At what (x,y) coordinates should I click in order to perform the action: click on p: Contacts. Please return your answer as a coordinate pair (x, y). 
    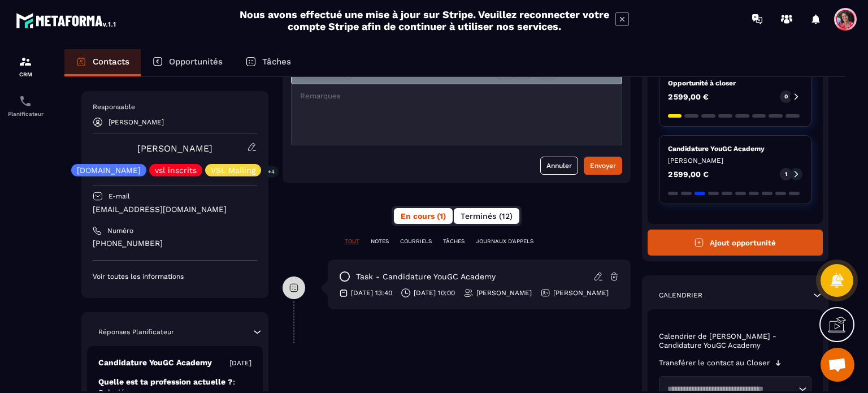
    Looking at the image, I should click on (111, 62).